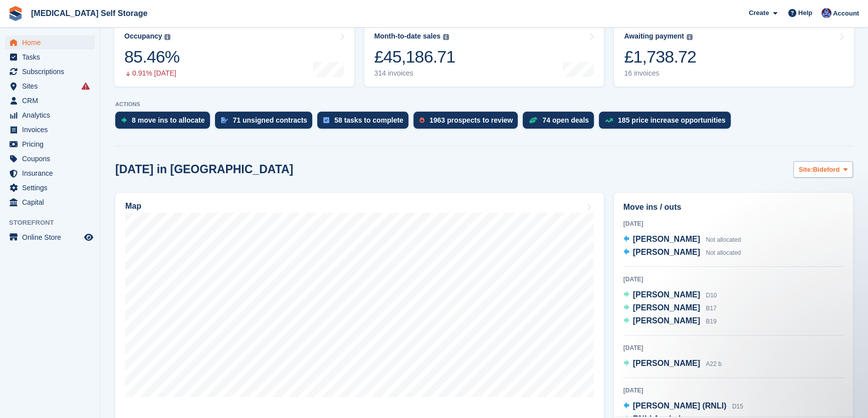  What do you see at coordinates (711, 295) in the screenshot?
I see `span: D10` at bounding box center [711, 295].